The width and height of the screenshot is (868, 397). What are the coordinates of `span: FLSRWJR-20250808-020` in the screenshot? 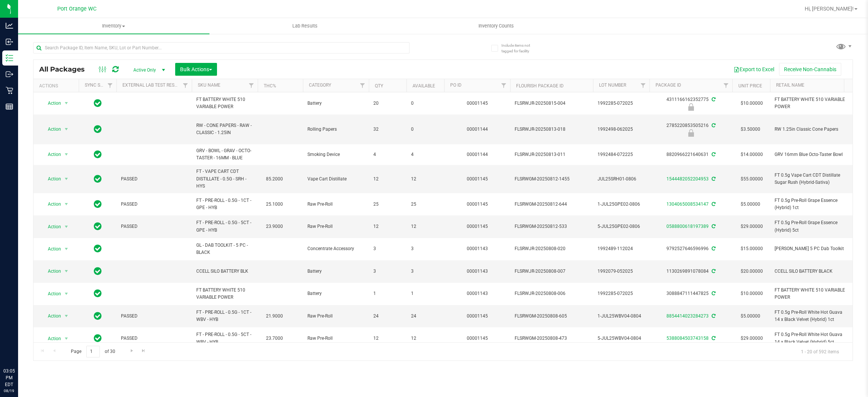 It's located at (551, 248).